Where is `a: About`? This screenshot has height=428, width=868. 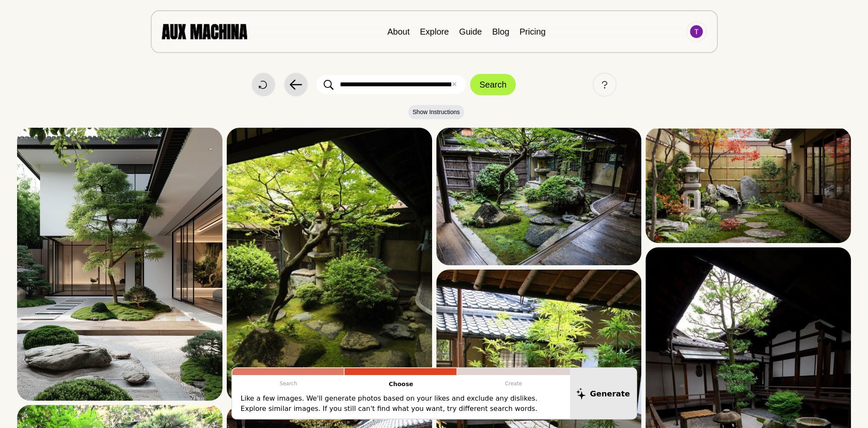 a: About is located at coordinates (399, 31).